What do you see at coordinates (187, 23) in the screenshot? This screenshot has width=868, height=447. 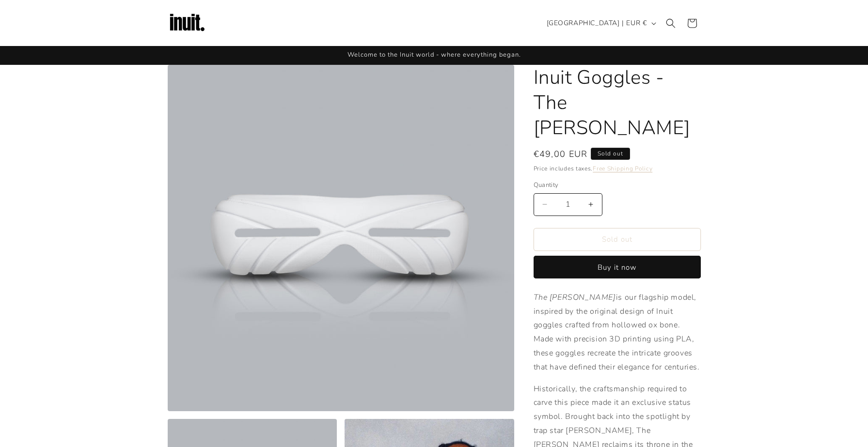 I see `img: Inuit Logo` at bounding box center [187, 23].